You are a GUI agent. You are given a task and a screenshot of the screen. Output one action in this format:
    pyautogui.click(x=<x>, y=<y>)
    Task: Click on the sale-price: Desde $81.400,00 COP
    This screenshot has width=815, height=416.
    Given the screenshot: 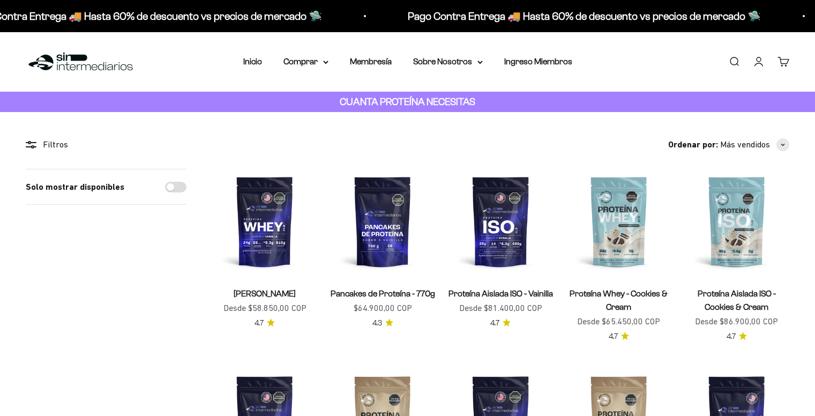 What is the action you would take?
    pyautogui.click(x=501, y=308)
    